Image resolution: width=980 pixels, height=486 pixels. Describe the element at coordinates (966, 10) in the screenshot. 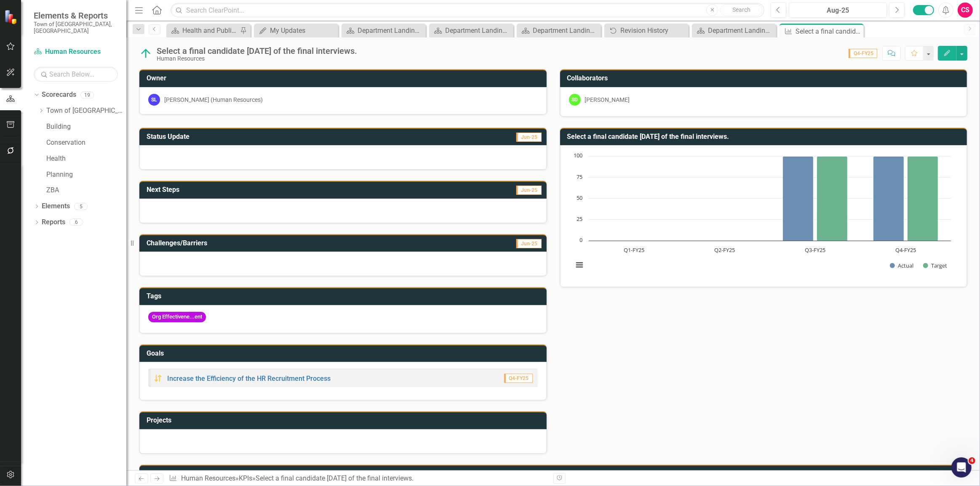

I see `div: CS` at that location.